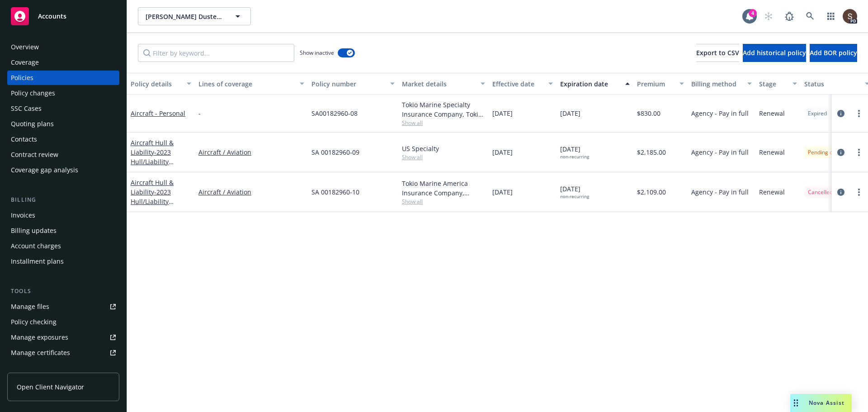 This screenshot has height=412, width=868. Describe the element at coordinates (348, 84) in the screenshot. I see `div: Policy number` at that location.